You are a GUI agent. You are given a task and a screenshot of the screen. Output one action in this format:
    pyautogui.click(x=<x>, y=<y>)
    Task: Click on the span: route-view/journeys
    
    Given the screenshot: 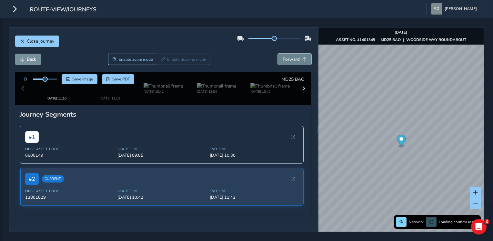 What is the action you would take?
    pyautogui.click(x=63, y=10)
    